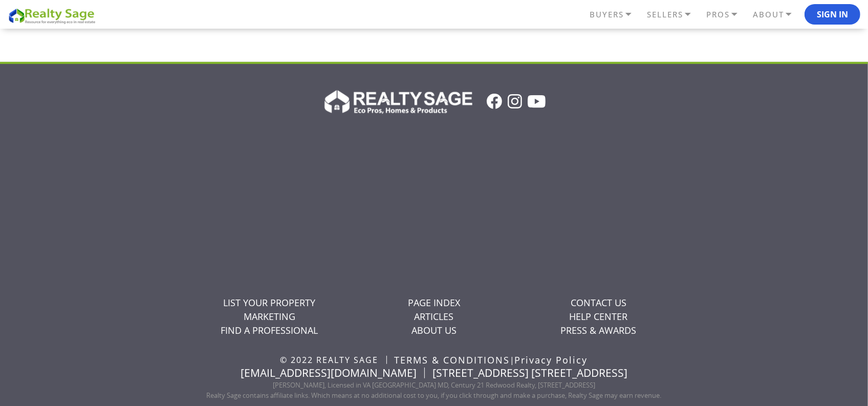  Describe the element at coordinates (434, 302) in the screenshot. I see `a: PAGE INDEX` at that location.